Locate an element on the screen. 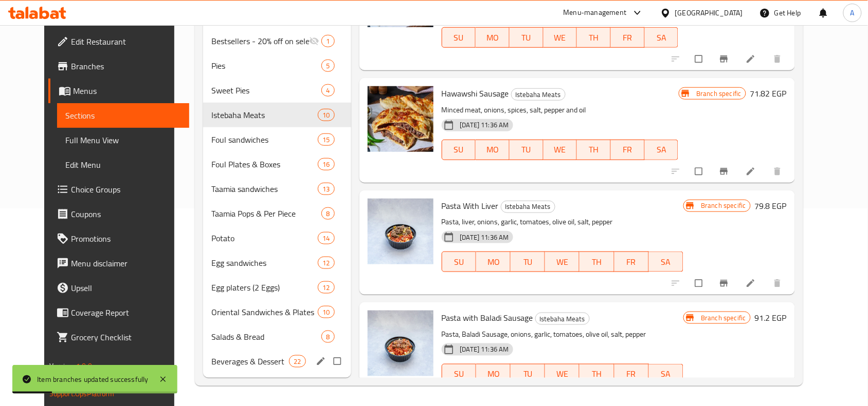  div: Oriental Sandwiches & Plates10 is located at coordinates (277, 312).